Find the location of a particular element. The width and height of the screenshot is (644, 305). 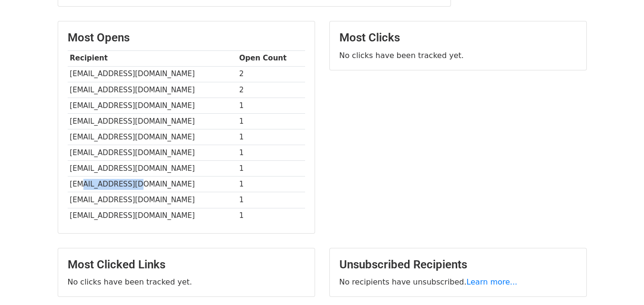

th: Recipient is located at coordinates (152, 58).